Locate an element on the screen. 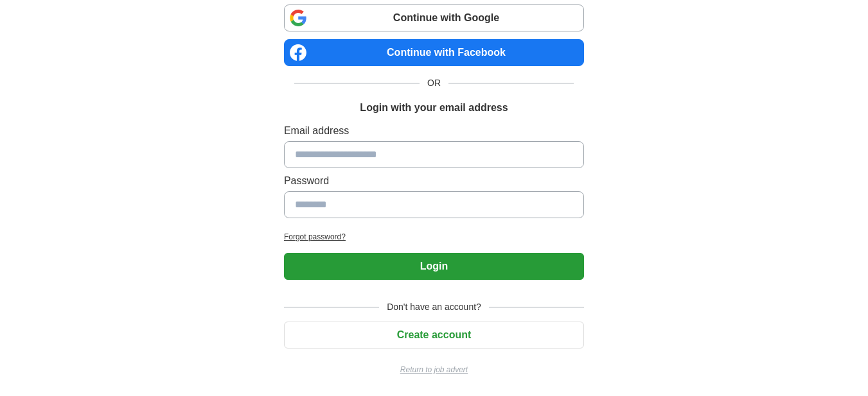 This screenshot has width=868, height=396. button: Login is located at coordinates (434, 267).